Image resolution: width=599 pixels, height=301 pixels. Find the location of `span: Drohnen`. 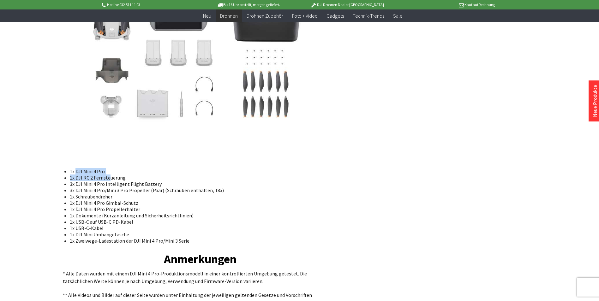

span: Drohnen is located at coordinates (229, 16).